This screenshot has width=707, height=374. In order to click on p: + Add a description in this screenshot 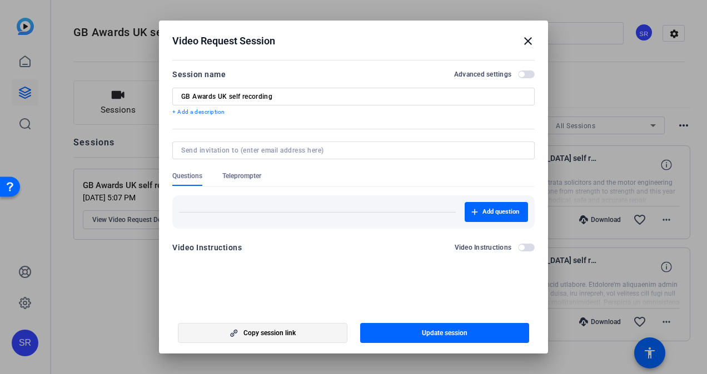, I will do `click(353, 112)`.